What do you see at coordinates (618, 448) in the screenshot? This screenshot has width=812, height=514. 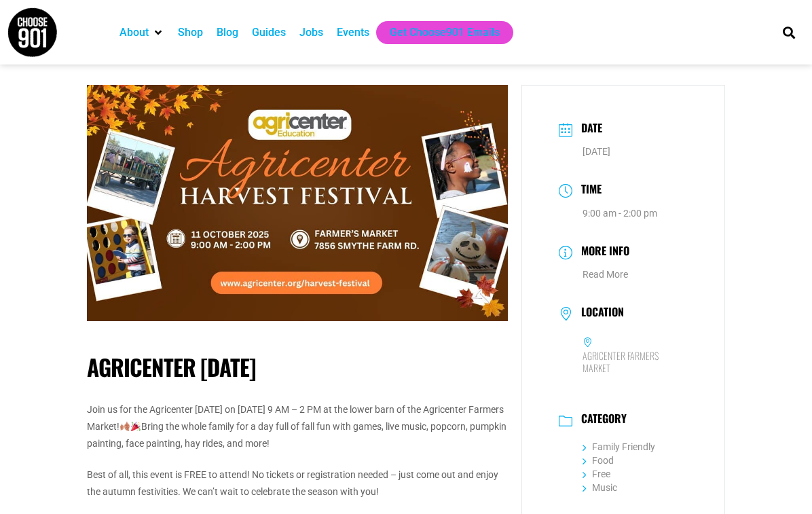 I see `a: Family Friendly` at bounding box center [618, 448].